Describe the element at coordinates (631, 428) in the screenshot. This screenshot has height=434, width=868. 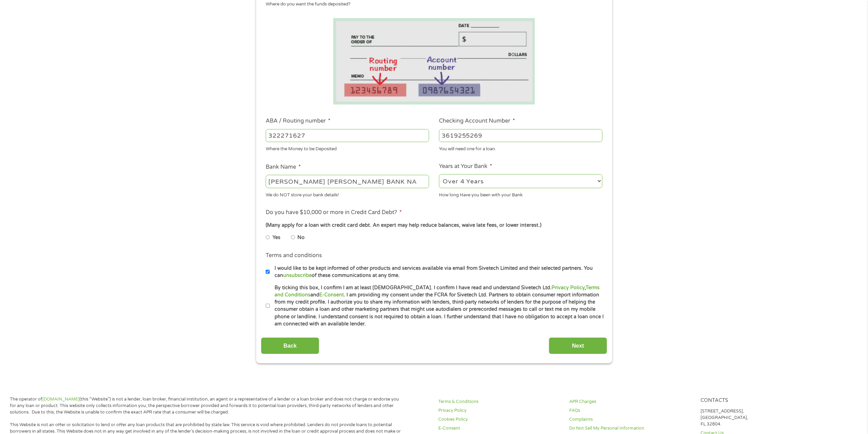
I see `a: Do Not Sell My Personal Information` at that location.